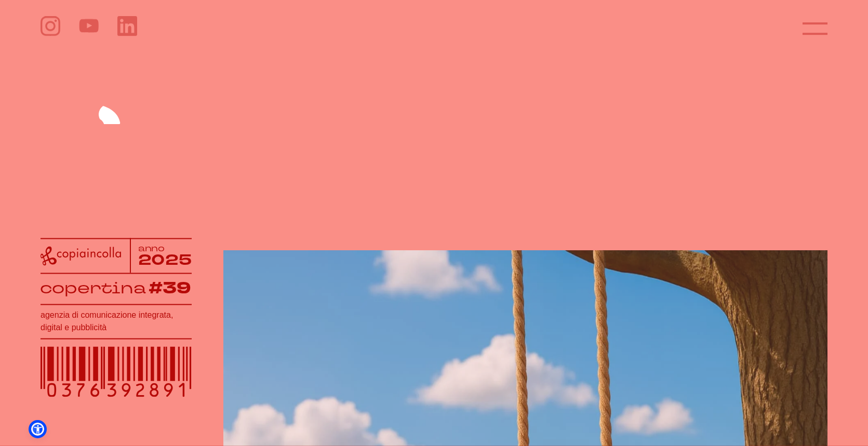 The width and height of the screenshot is (868, 446). What do you see at coordinates (116, 322) in the screenshot?
I see `h1: agenzia di comunicazione integrata, digital e pubblicità` at bounding box center [116, 322].